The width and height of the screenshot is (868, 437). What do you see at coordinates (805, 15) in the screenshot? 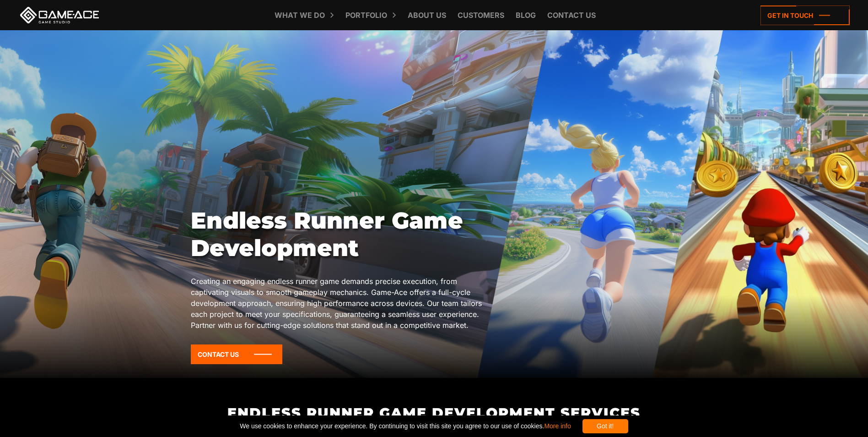
I see `a: Get in touch` at bounding box center [805, 15].